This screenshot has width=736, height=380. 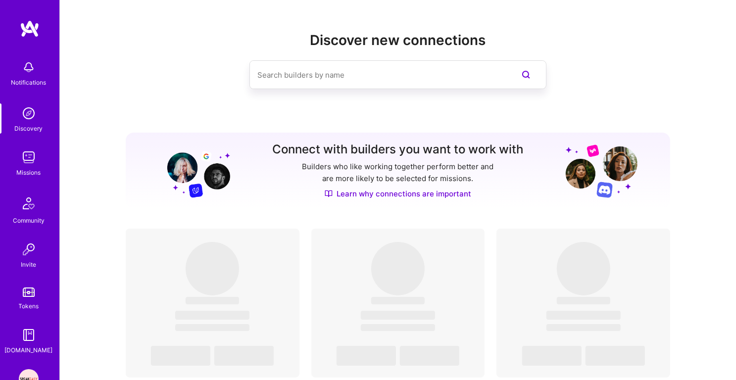 What do you see at coordinates (398, 40) in the screenshot?
I see `h2: Discover new connections` at bounding box center [398, 40].